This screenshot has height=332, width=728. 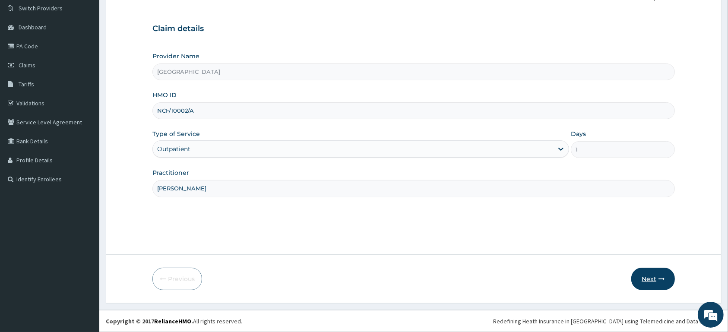 What do you see at coordinates (25, 54) in the screenshot?
I see `img: d_794563401_company_1708531726252_794563401` at bounding box center [25, 54].